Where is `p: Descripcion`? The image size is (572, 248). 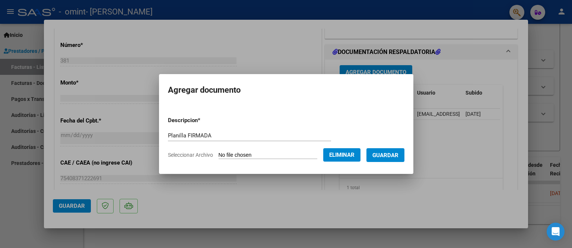 p: Descripcion is located at coordinates (203, 120).